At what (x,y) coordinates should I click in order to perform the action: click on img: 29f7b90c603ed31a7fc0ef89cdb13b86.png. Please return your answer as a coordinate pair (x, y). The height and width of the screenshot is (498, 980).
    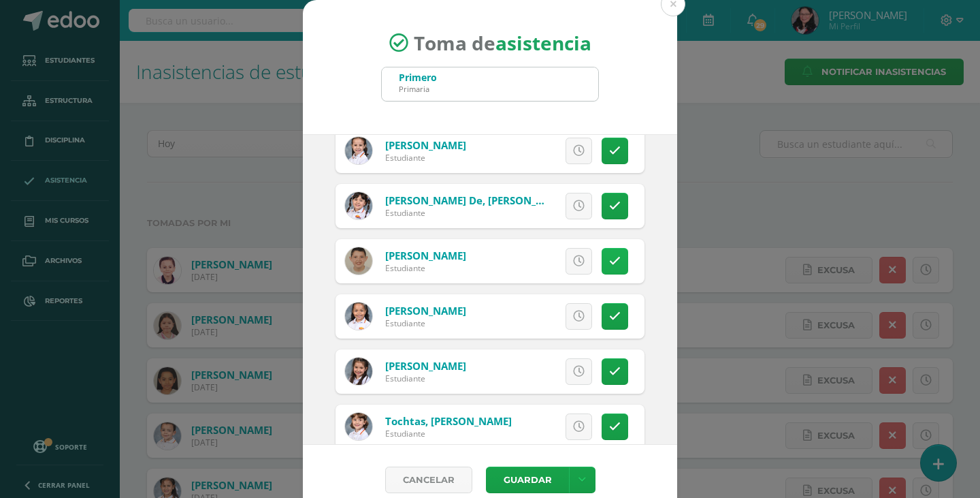
    Looking at the image, I should click on (359, 206).